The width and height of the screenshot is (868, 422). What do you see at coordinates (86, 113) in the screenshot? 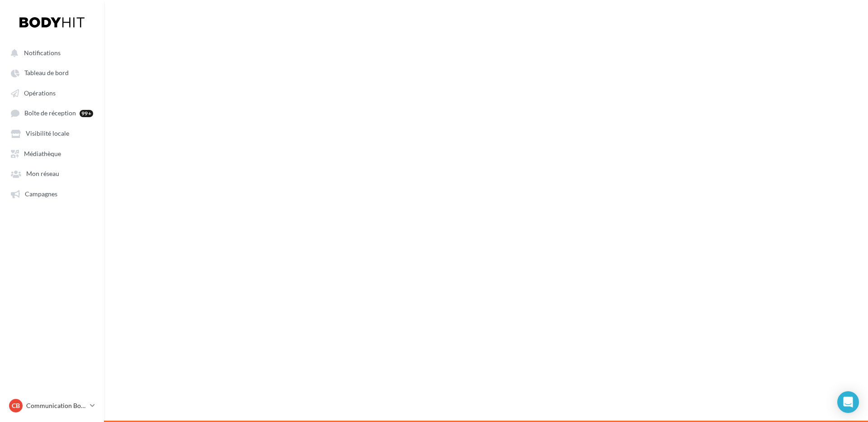
I see `div: 99+` at bounding box center [86, 113].